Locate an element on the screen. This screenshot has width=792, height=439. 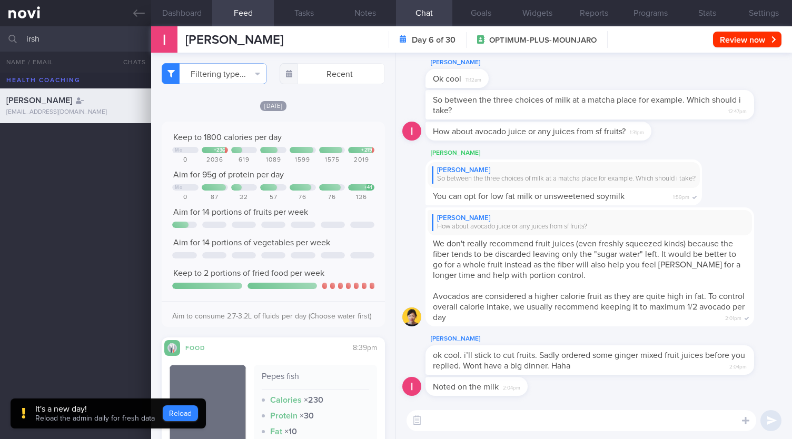
div: How about avocado juice or any juices from sf fruits? is located at coordinates (590, 227).